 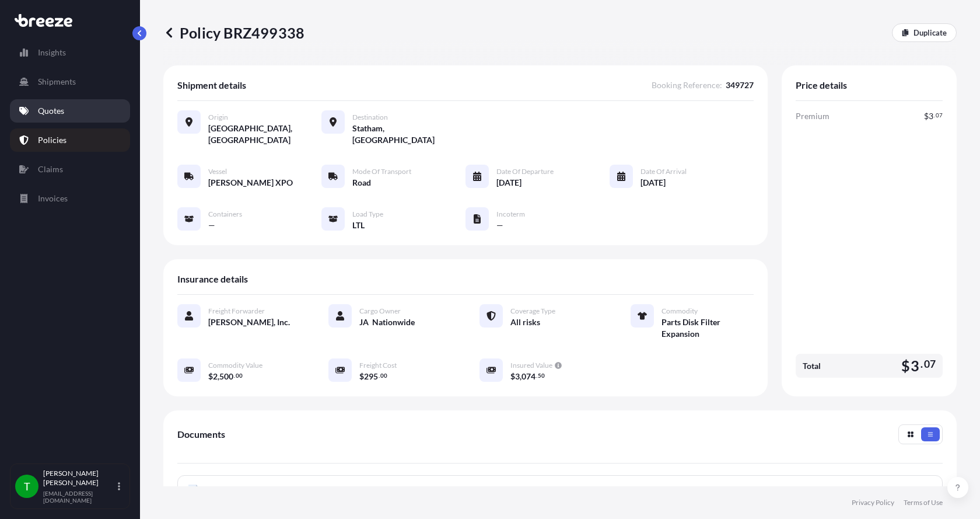 I want to click on span: Road, so click(x=362, y=183).